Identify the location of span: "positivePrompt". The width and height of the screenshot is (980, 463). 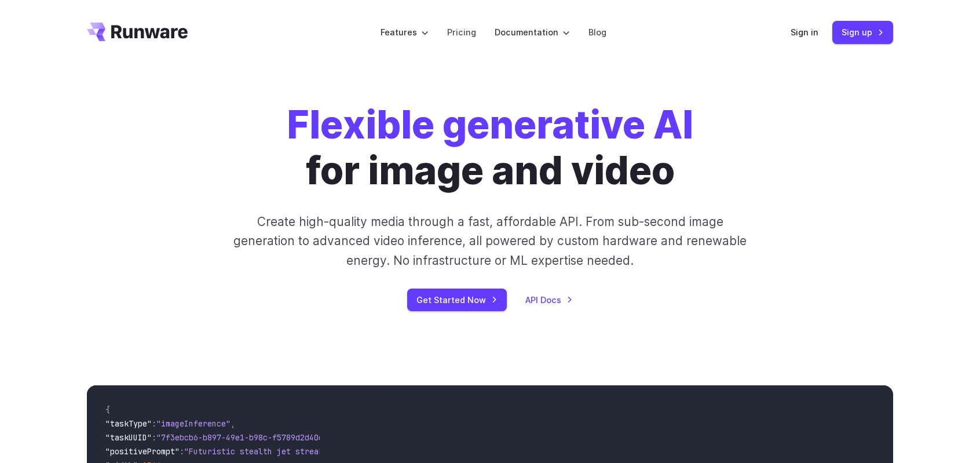
(142, 452).